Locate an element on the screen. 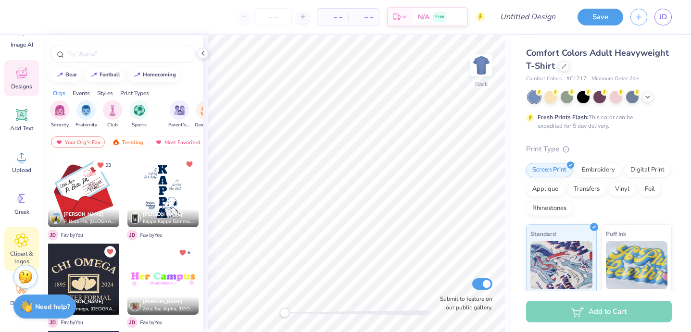  img: Fraternity Image is located at coordinates (86, 110).